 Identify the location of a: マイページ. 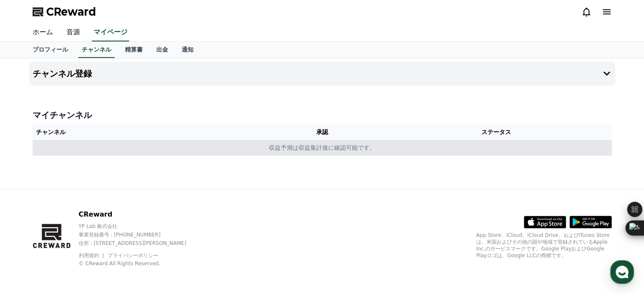
(111, 33).